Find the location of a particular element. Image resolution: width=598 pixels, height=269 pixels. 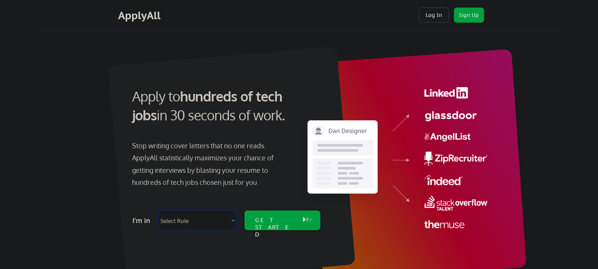

button: Sign Up is located at coordinates (469, 15).